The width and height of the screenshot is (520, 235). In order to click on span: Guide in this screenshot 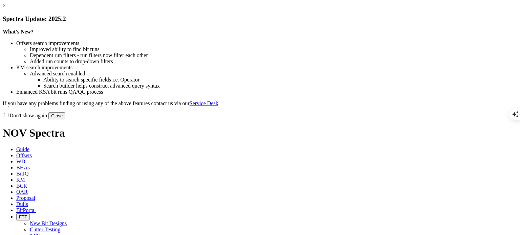, I will do `click(23, 149)`.